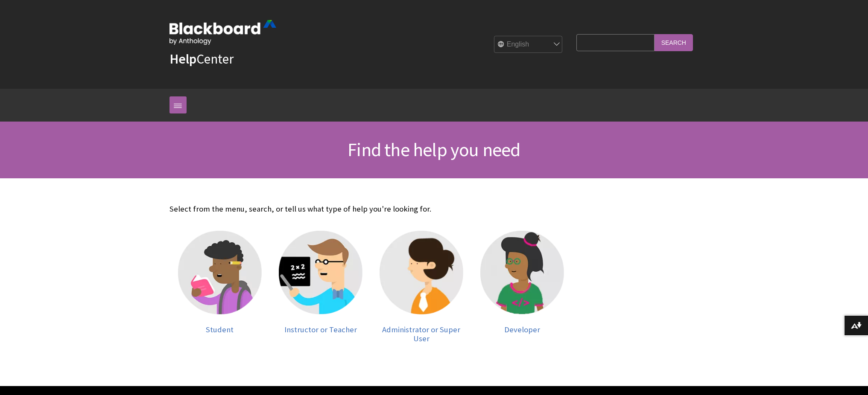 This screenshot has height=395, width=868. What do you see at coordinates (321, 273) in the screenshot?
I see `img: Instructor` at bounding box center [321, 273].